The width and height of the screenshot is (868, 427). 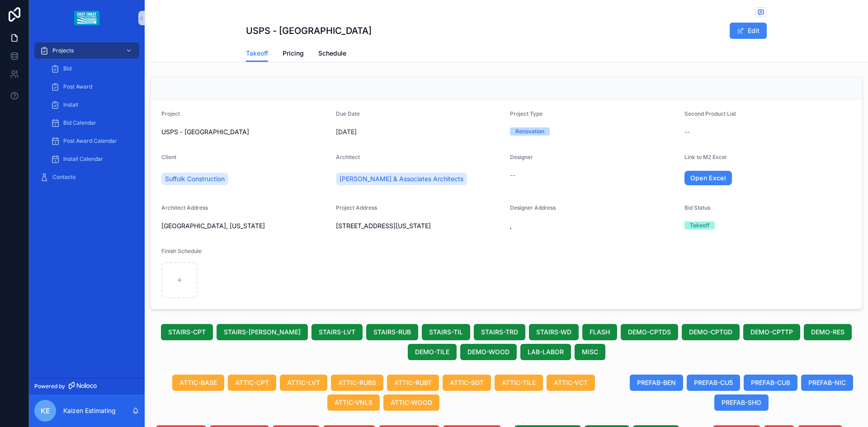 I want to click on div: scrollable content, so click(x=87, y=116).